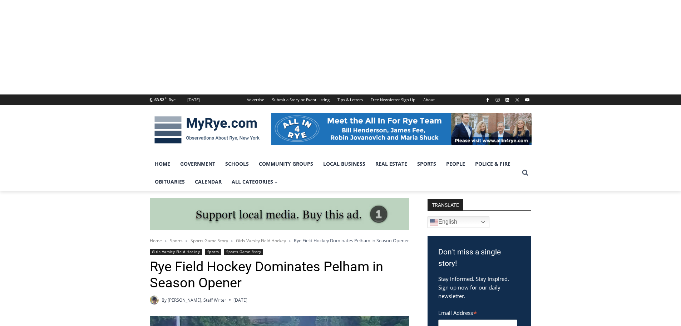 The image size is (681, 326). What do you see at coordinates (255, 99) in the screenshot?
I see `a: Advertise` at bounding box center [255, 99].